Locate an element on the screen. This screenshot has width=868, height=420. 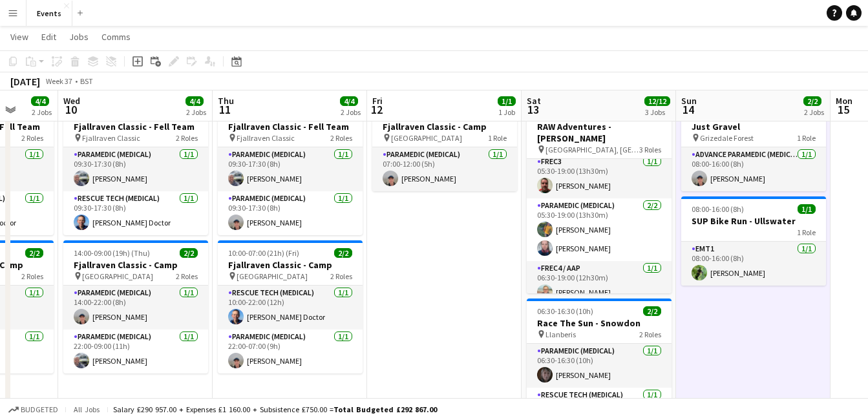
app-job-card: 08:00-16:00 (8h)1/1Just Gravel Grizedale Forest1 RoleAdvance Paramedic (Medical)1/108:00-16:00 (8... is located at coordinates (754, 146).